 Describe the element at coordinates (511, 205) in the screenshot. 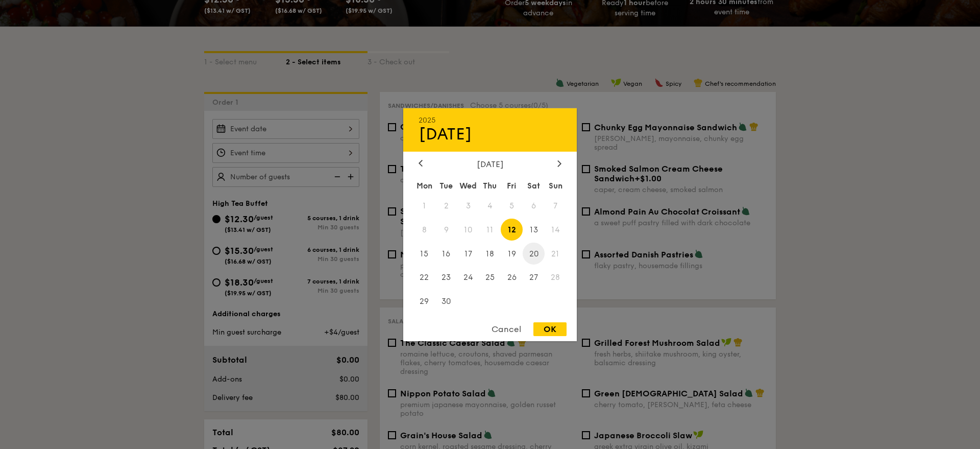

I see `span: 5` at that location.